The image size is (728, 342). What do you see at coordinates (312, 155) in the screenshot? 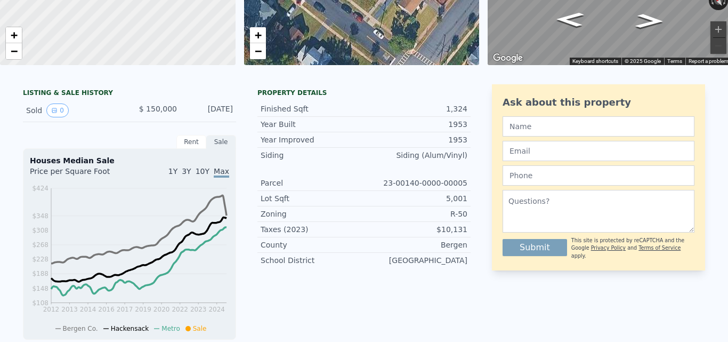
I see `div: Siding` at bounding box center [312, 155].